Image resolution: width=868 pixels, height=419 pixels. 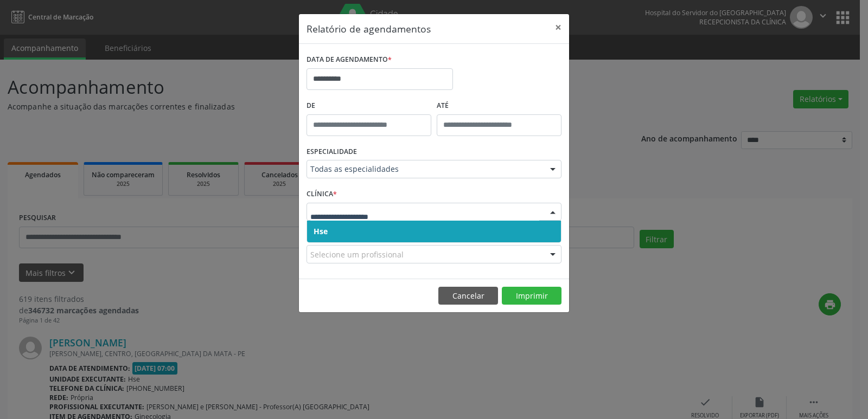 I want to click on span: Hse, so click(x=321, y=231).